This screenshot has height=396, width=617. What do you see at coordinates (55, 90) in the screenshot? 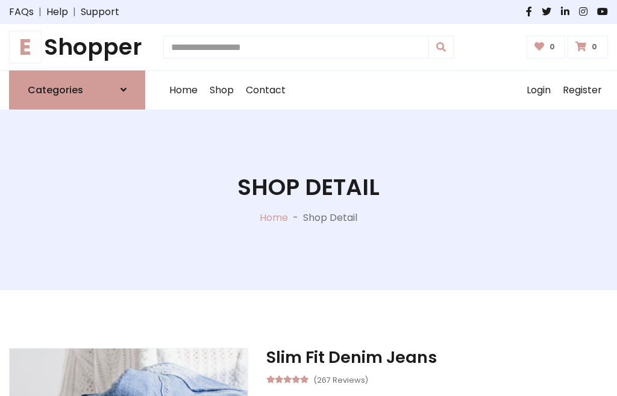
I see `h6: Categories` at bounding box center [55, 90].